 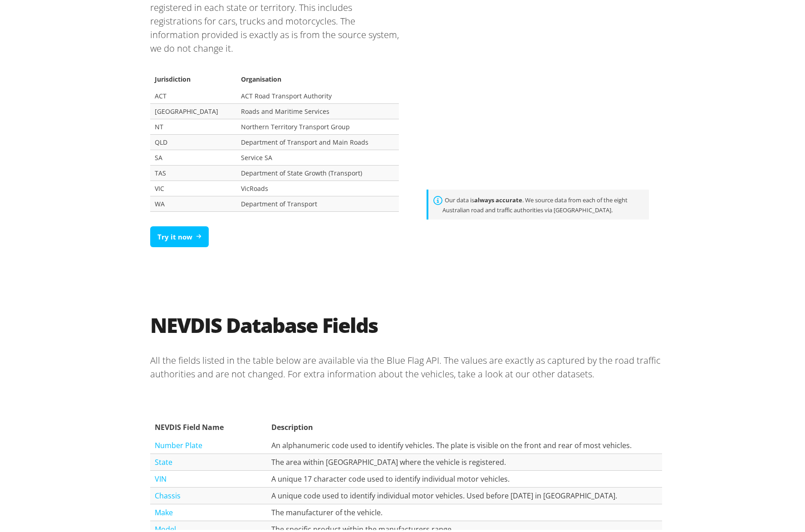 What do you see at coordinates (317, 170) in the screenshot?
I see `td: Department of State Growth (Transport)` at bounding box center [317, 170].